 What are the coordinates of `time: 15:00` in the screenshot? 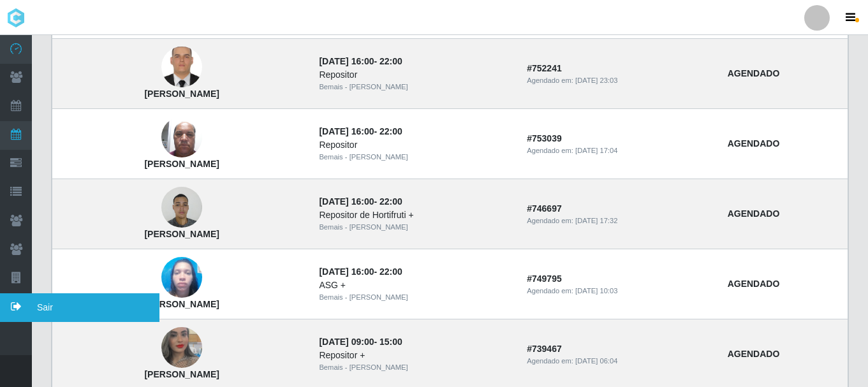 It's located at (391, 341).